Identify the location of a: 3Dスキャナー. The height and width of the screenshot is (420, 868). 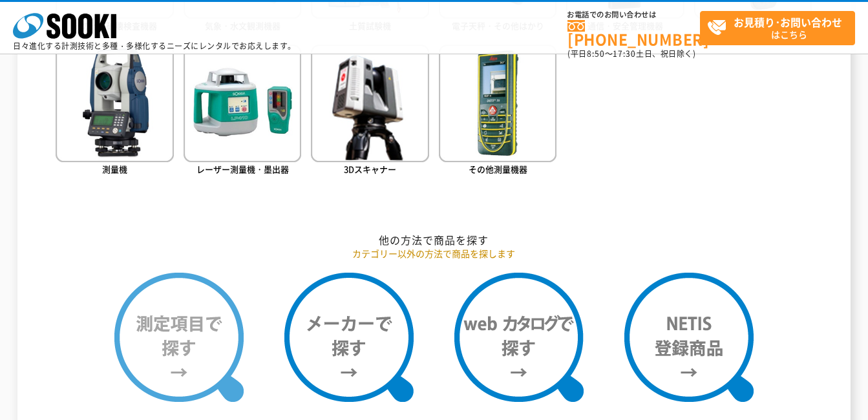
(369, 111).